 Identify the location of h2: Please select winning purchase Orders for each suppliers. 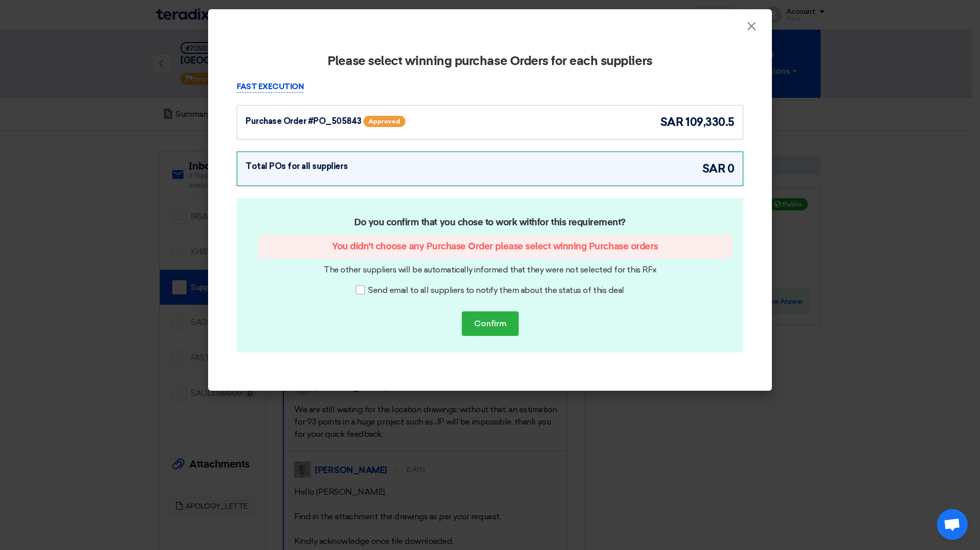
(490, 61).